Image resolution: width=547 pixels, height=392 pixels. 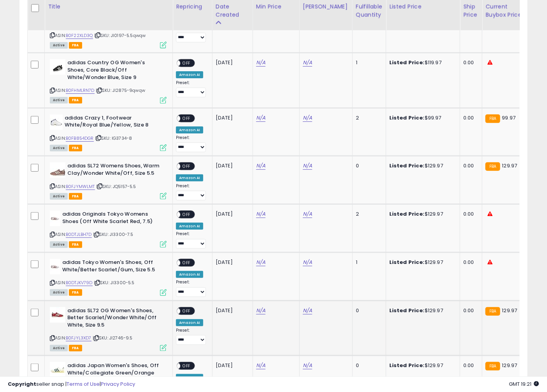 What do you see at coordinates (423, 6) in the screenshot?
I see `div: Listed Price` at bounding box center [423, 6].